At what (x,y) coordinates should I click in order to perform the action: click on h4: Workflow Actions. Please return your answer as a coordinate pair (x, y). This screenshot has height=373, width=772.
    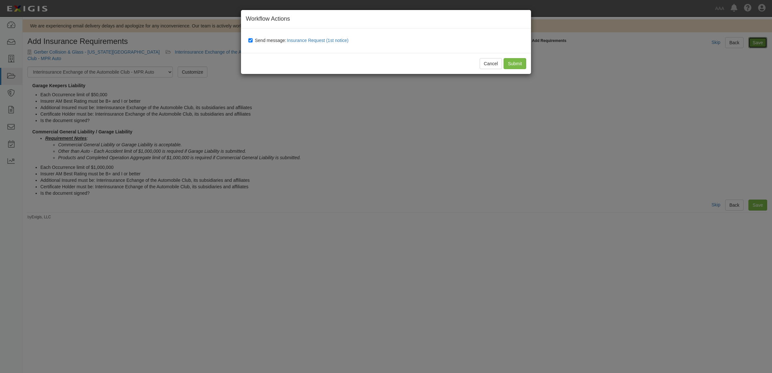
    Looking at the image, I should click on (386, 19).